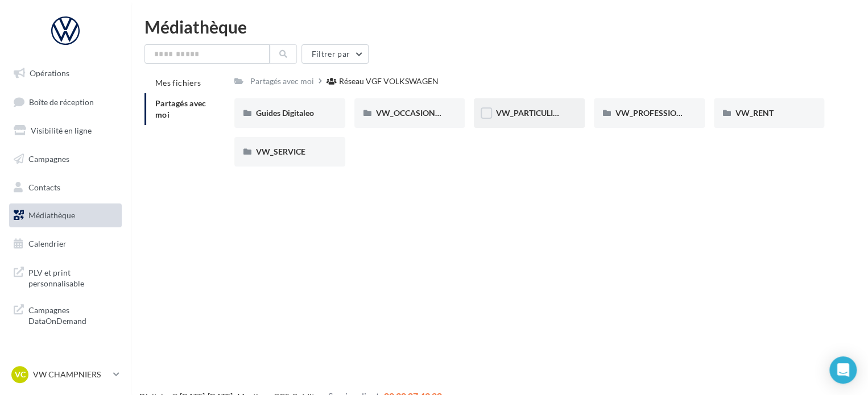  Describe the element at coordinates (49, 73) in the screenshot. I see `span: Opérations` at that location.